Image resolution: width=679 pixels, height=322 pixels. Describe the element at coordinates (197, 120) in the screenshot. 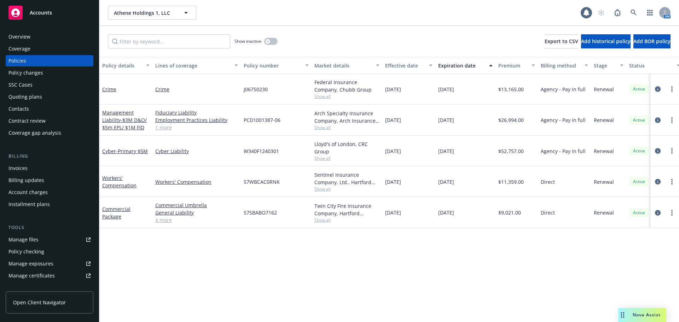

I see `a: Employment Practices Liability` at that location.